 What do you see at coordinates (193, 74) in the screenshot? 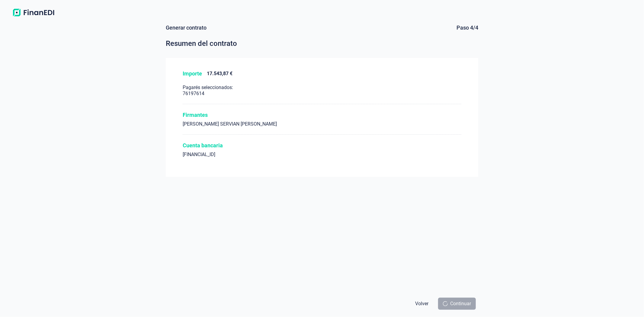
I see `div: Importe` at bounding box center [193, 74].